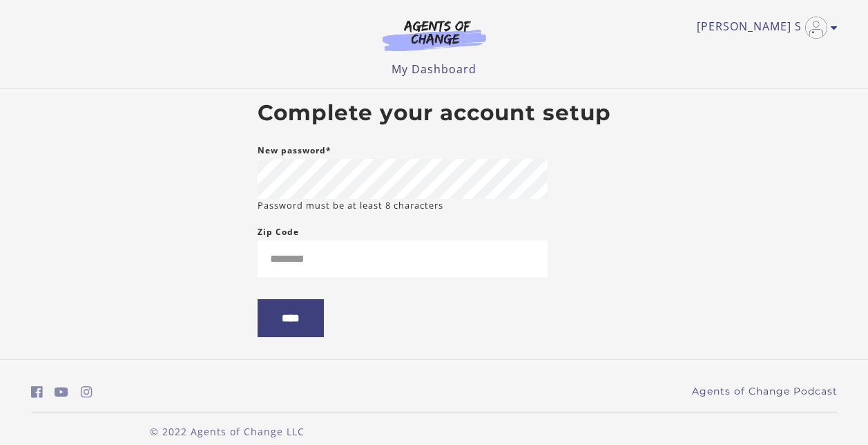 Image resolution: width=868 pixels, height=445 pixels. Describe the element at coordinates (434, 69) in the screenshot. I see `a: My Dashboard` at that location.